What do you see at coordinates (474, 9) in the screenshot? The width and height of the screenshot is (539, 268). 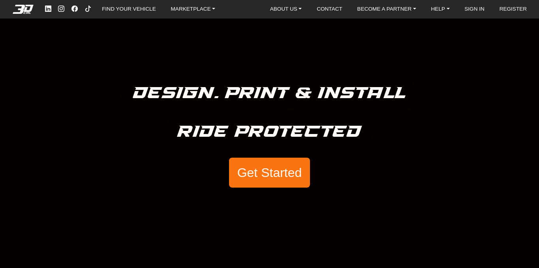 I see `a: SIGN IN` at bounding box center [474, 9].